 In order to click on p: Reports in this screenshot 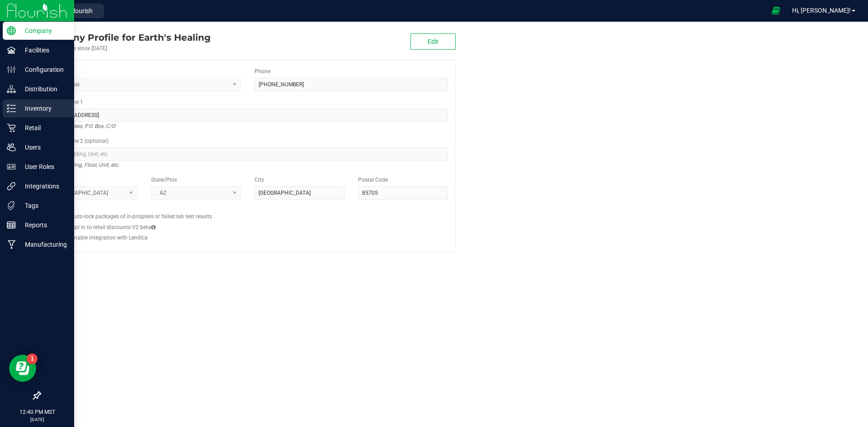, I will do `click(43, 225)`.